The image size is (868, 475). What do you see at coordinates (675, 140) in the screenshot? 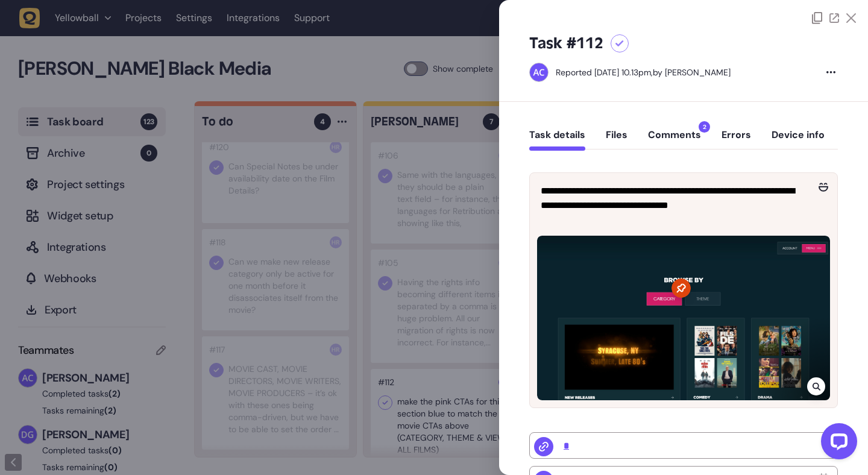
I see `button: Comments` at bounding box center [675, 140].